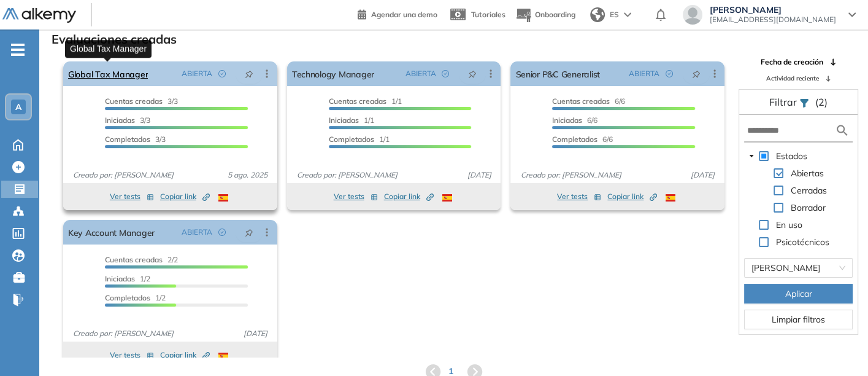 This screenshot has height=376, width=868. I want to click on span: A, so click(19, 107).